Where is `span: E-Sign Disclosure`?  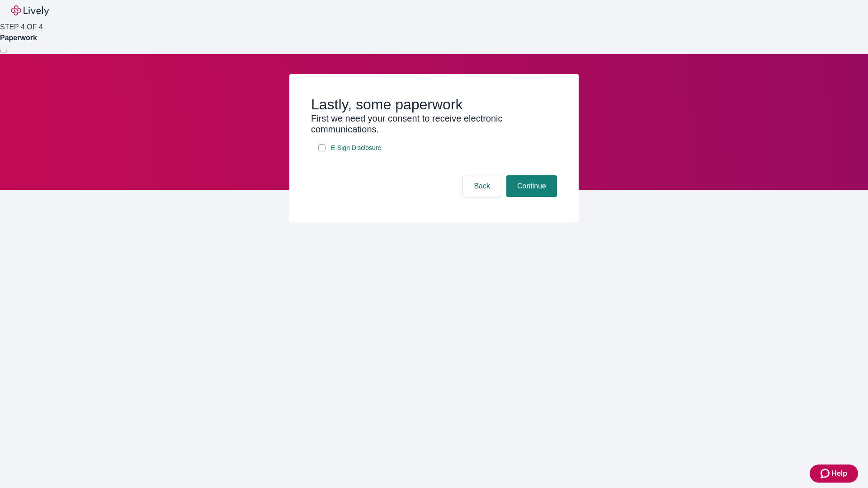 span: E-Sign Disclosure is located at coordinates (356, 148).